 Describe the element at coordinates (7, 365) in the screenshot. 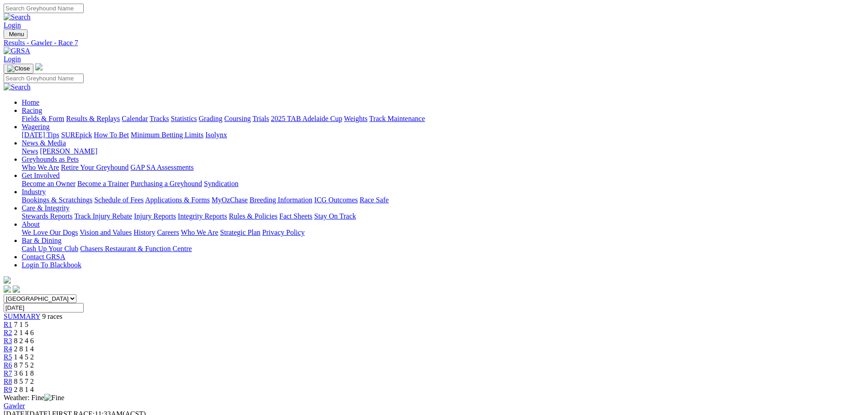

I see `span: R6` at that location.